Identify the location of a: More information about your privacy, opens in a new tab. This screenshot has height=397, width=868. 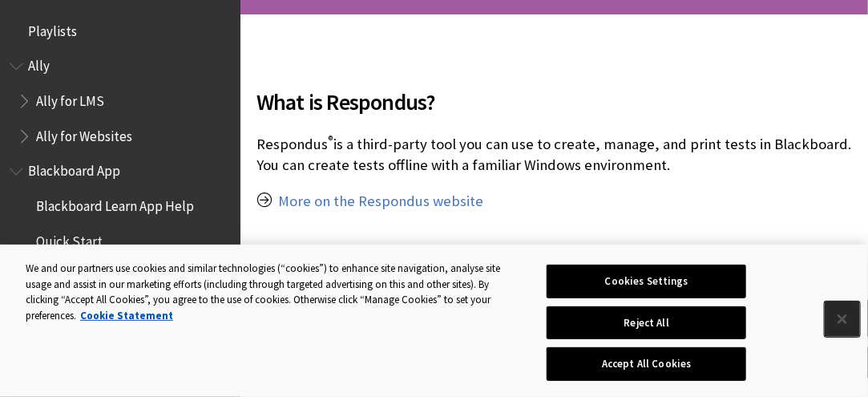
(127, 315).